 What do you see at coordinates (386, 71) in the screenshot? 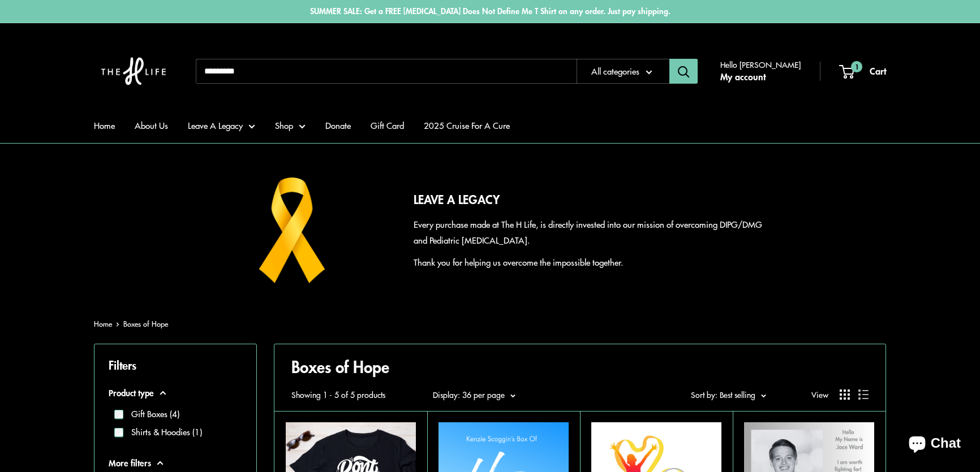
I see `input: Search...` at bounding box center [386, 71].